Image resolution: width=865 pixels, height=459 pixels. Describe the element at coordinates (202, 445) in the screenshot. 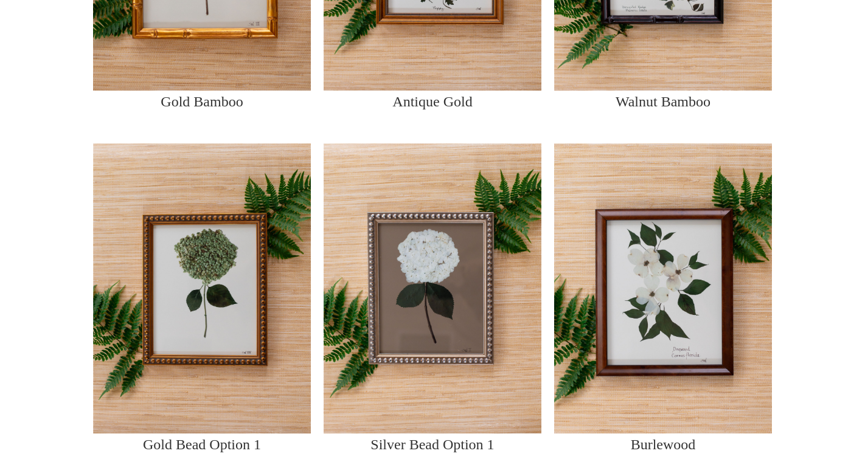

I see `p: Gold Bead Option 1` at that location.